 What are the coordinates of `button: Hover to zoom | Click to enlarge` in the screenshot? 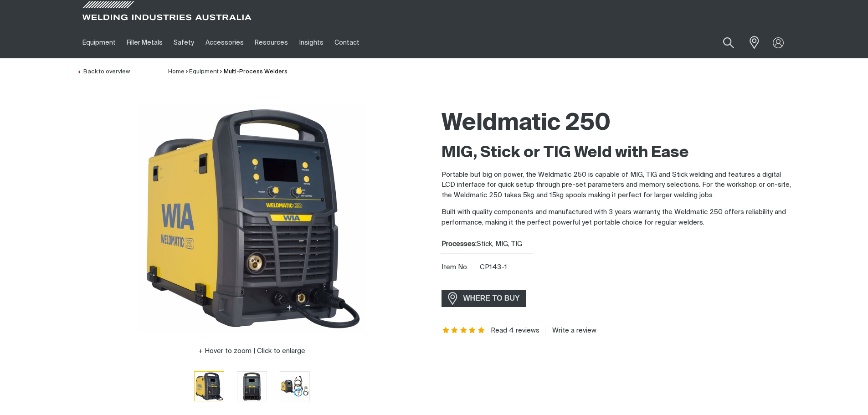 It's located at (252, 351).